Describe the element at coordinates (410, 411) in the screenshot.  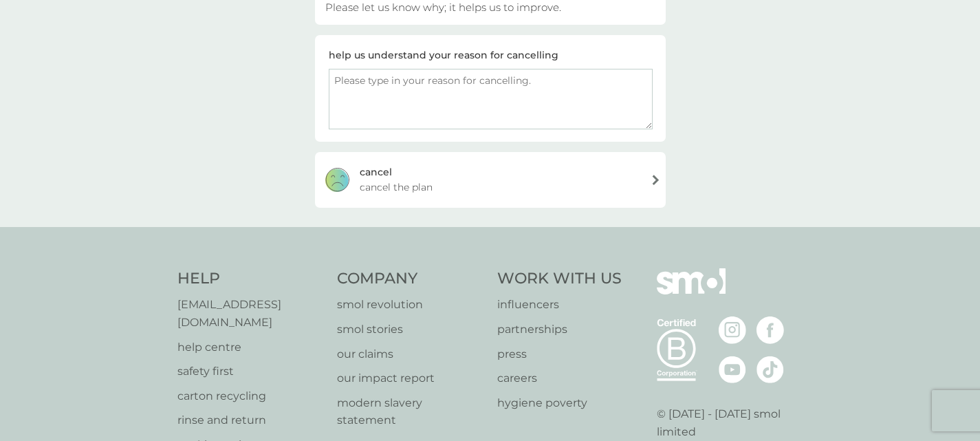
I see `p: modern slavery statement` at that location.